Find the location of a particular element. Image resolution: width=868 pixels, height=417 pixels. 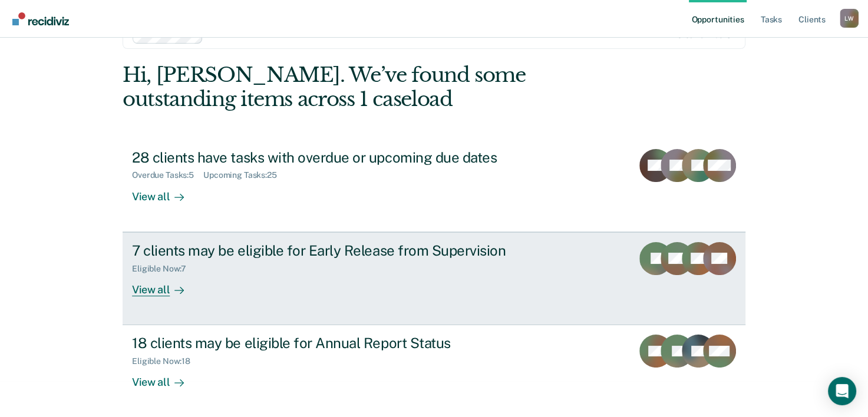

div: Upcoming Tasks : 25 is located at coordinates (245, 175).